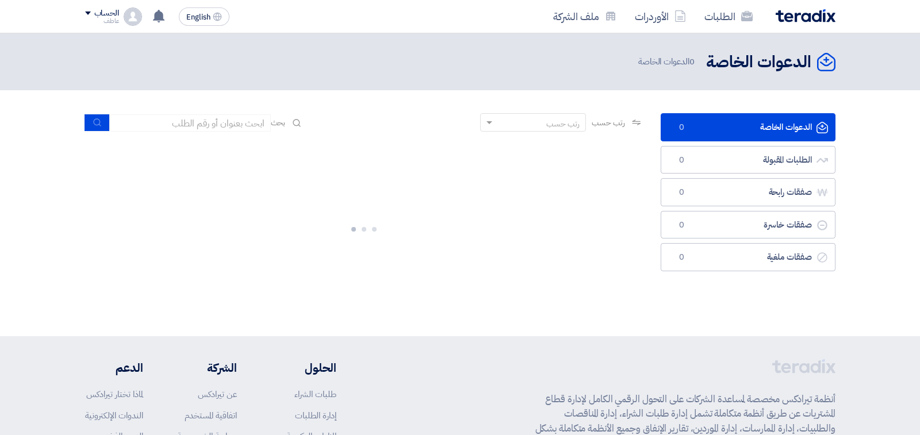 Image resolution: width=920 pixels, height=435 pixels. I want to click on a: إدارة الطلبات, so click(316, 416).